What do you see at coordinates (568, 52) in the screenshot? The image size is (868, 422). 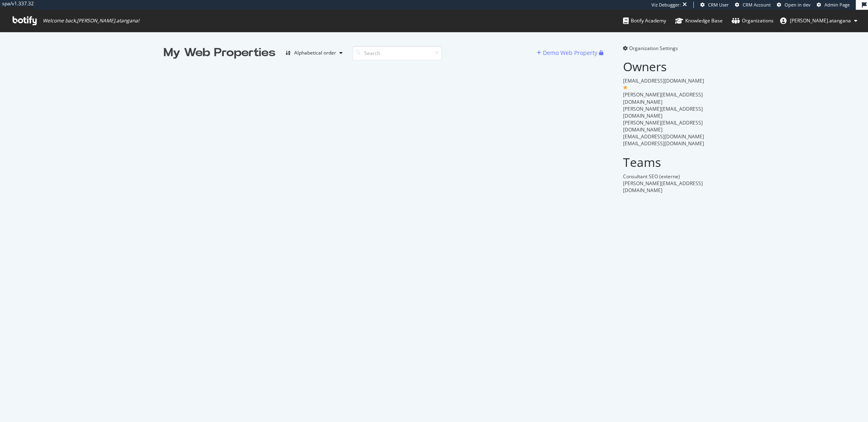 I see `a: Demo Web Property` at bounding box center [568, 52].